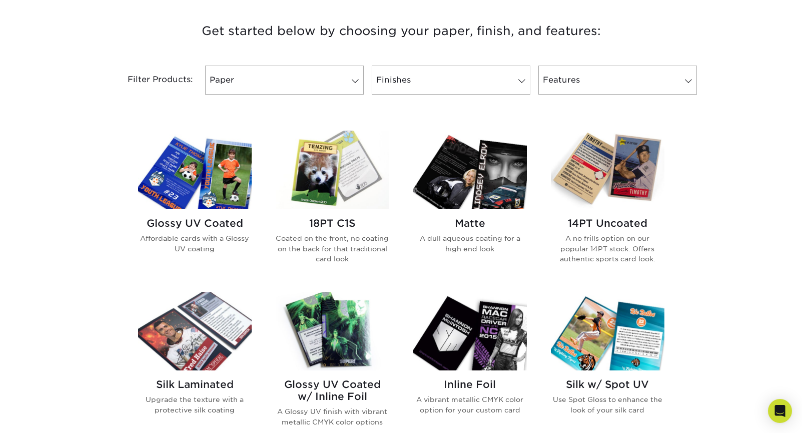 The image size is (802, 433). What do you see at coordinates (195, 331) in the screenshot?
I see `img: Silk Laminated Trading Cards` at bounding box center [195, 331].